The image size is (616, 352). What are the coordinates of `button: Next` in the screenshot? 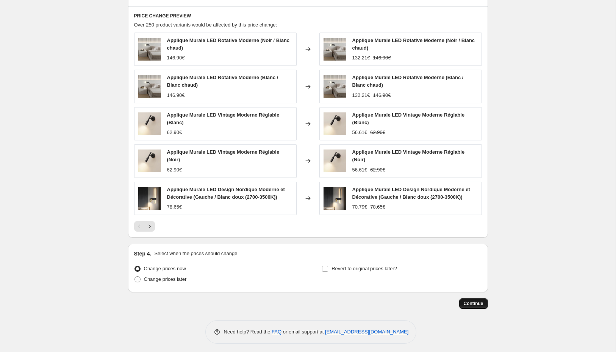 It's located at (150, 226).